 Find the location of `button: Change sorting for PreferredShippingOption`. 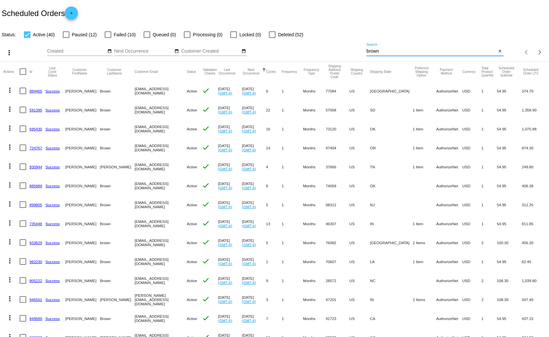

button: Change sorting for PreferredShippingOption is located at coordinates (422, 72).